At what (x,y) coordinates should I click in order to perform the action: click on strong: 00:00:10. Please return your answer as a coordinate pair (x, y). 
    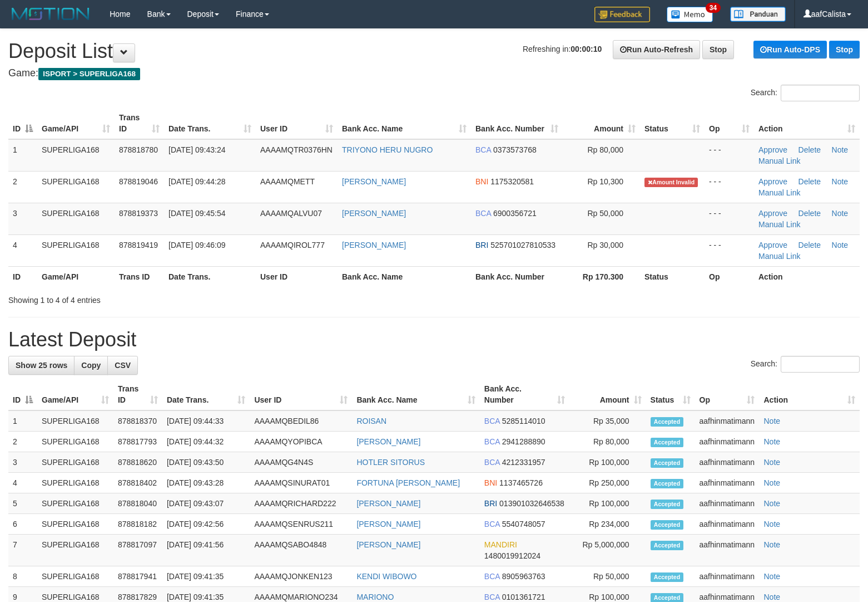
    Looking at the image, I should click on (586, 49).